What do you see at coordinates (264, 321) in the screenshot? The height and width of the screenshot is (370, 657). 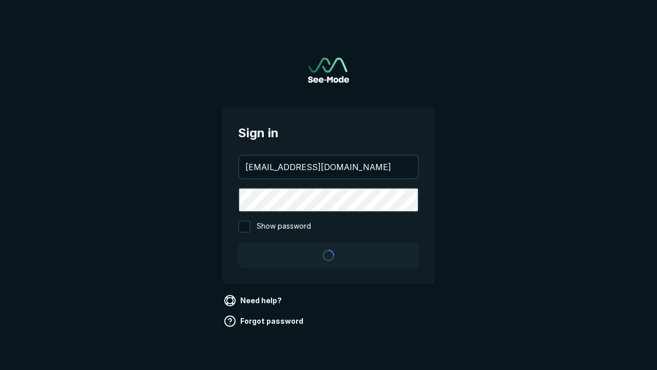 I see `a: Forgot password` at bounding box center [264, 321].